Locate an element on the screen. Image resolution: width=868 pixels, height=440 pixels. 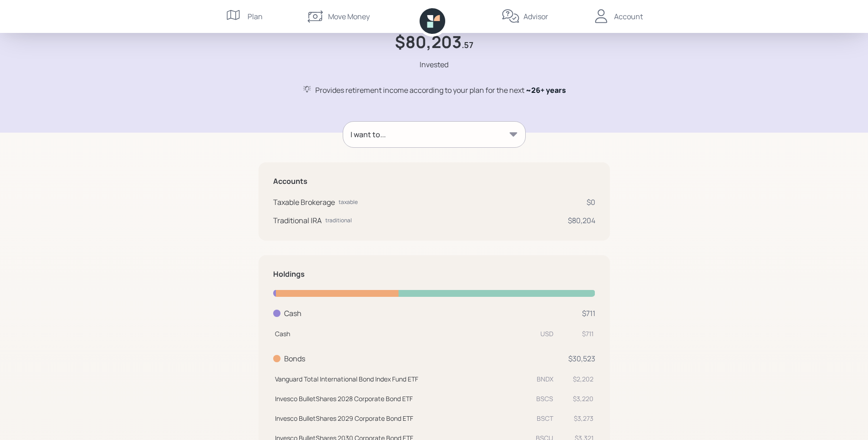
div: BSCS is located at coordinates (543, 398).